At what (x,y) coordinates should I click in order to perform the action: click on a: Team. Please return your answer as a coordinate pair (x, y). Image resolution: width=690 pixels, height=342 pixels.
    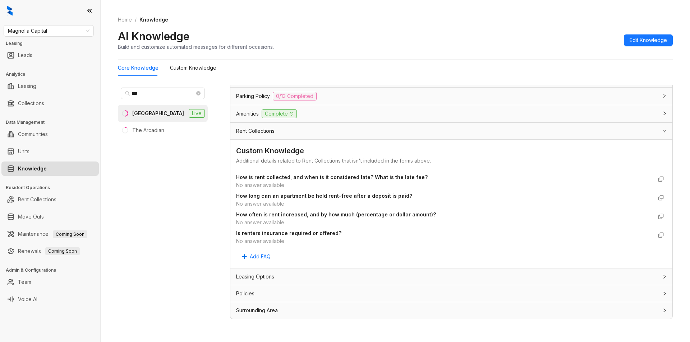
    Looking at the image, I should click on (24, 282).